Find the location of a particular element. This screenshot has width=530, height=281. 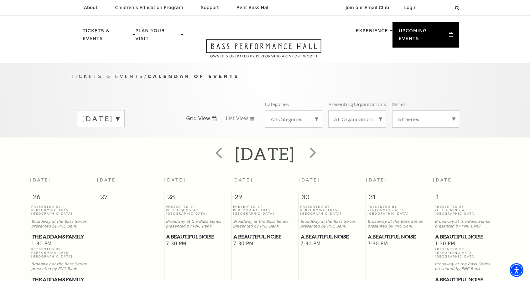

label: All Series is located at coordinates (426, 119).